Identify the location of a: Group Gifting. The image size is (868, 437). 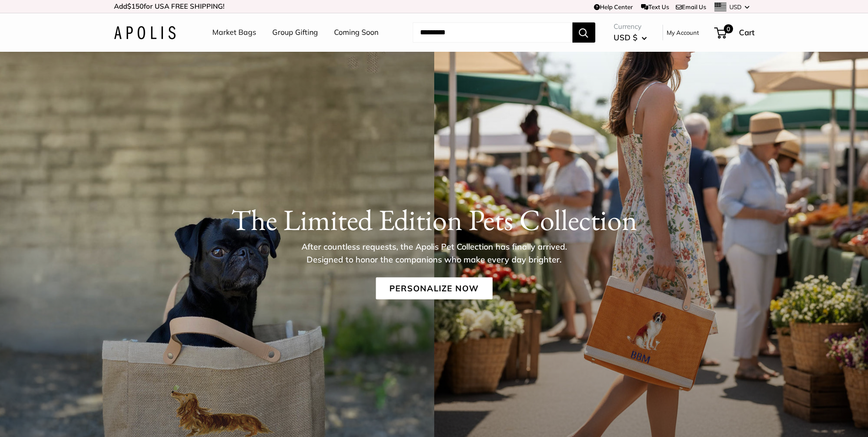
(295, 33).